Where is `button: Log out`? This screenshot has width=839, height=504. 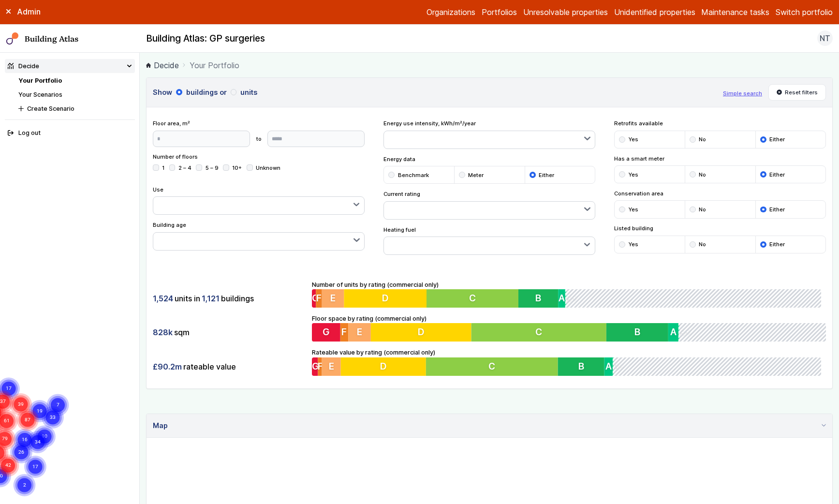
button: Log out is located at coordinates (70, 133).